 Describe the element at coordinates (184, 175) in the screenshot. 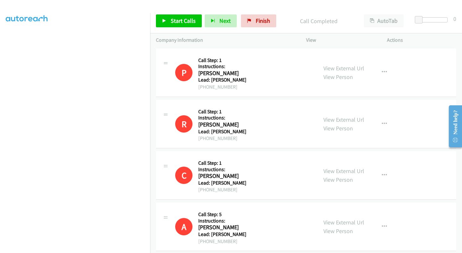

I see `h1: C` at that location.